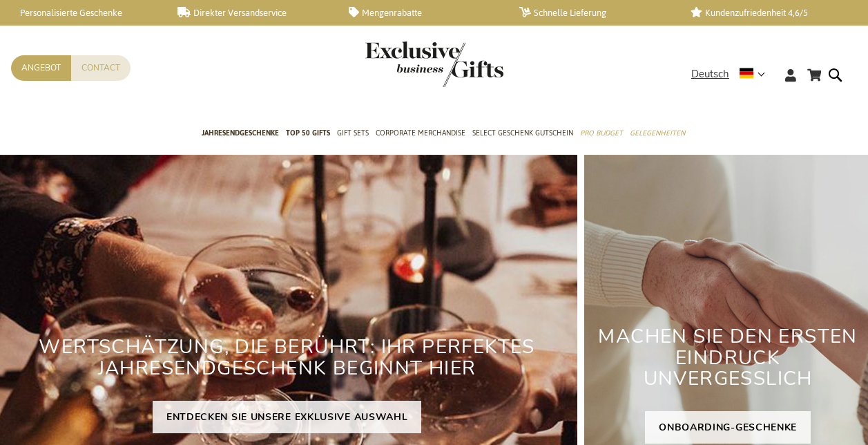 The image size is (868, 445). What do you see at coordinates (728, 427) in the screenshot?
I see `a: ONBOARDING-GESCHENKE` at bounding box center [728, 427].